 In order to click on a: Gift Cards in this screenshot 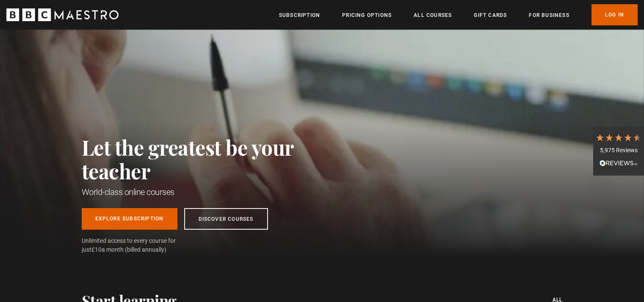, I will do `click(490, 15)`.